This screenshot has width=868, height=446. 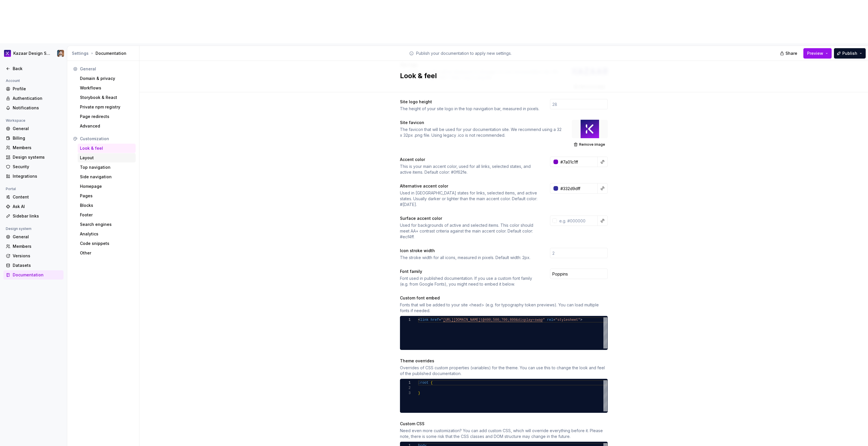 What do you see at coordinates (106, 88) in the screenshot?
I see `div: Workflows` at bounding box center [106, 88].